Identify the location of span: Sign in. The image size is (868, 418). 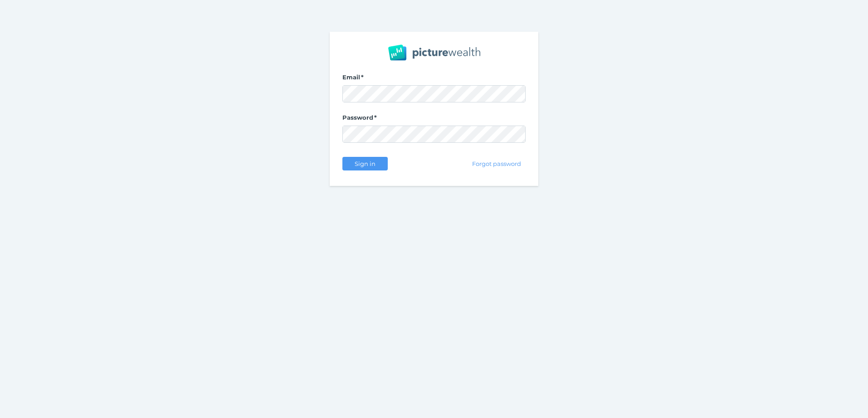
(365, 164).